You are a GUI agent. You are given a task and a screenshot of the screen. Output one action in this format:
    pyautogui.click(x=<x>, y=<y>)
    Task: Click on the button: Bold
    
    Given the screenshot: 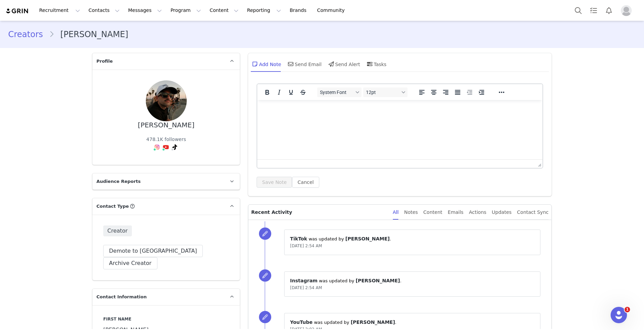 What is the action you would take?
    pyautogui.click(x=267, y=92)
    